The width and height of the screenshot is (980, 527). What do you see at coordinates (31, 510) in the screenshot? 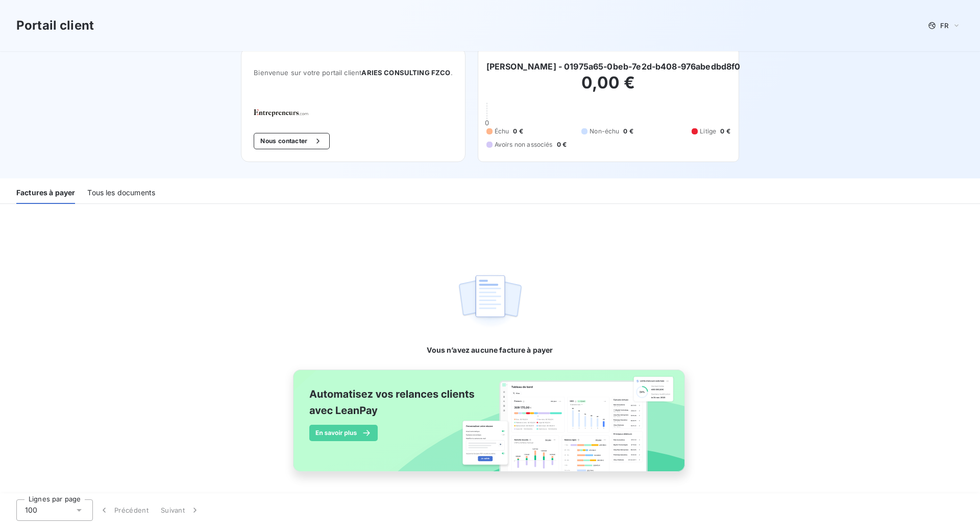
I see `span: 100` at bounding box center [31, 510].